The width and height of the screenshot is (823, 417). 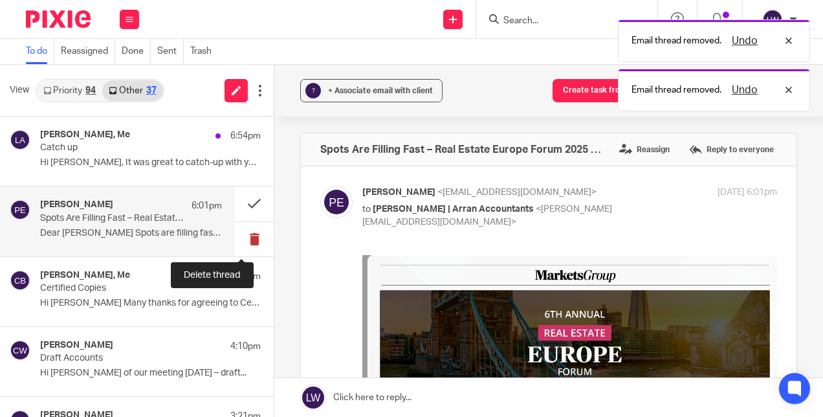 What do you see at coordinates (371, 91) in the screenshot?
I see `button: ? + Associate email with client` at bounding box center [371, 91].